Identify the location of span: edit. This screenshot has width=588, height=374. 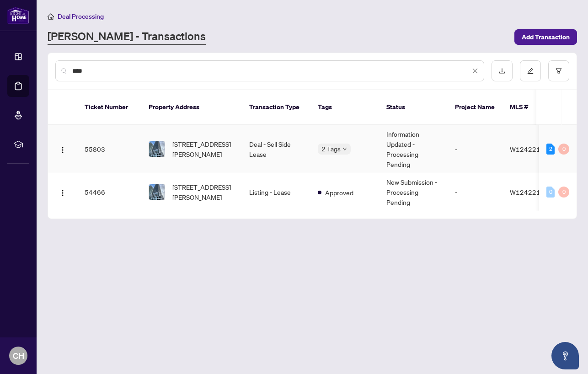
(531, 71).